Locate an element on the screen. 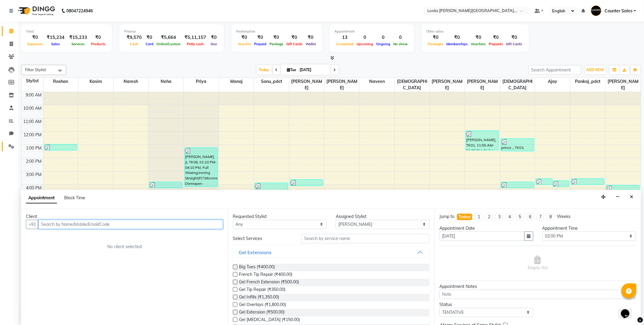  span: Products is located at coordinates (99, 44).